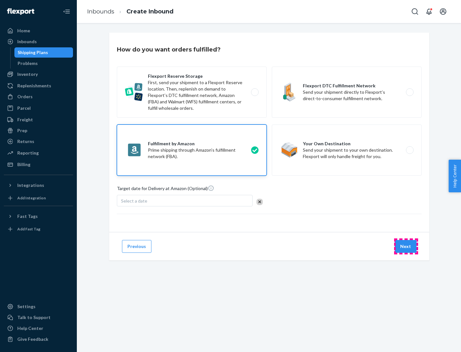 Image resolution: width=461 pixels, height=352 pixels. What do you see at coordinates (38, 131) in the screenshot?
I see `a: Prep` at bounding box center [38, 131].